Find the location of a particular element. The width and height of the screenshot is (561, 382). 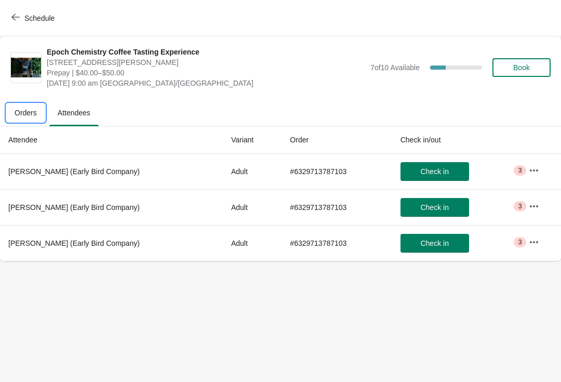

span: 7 of 10 Available is located at coordinates (395, 68).